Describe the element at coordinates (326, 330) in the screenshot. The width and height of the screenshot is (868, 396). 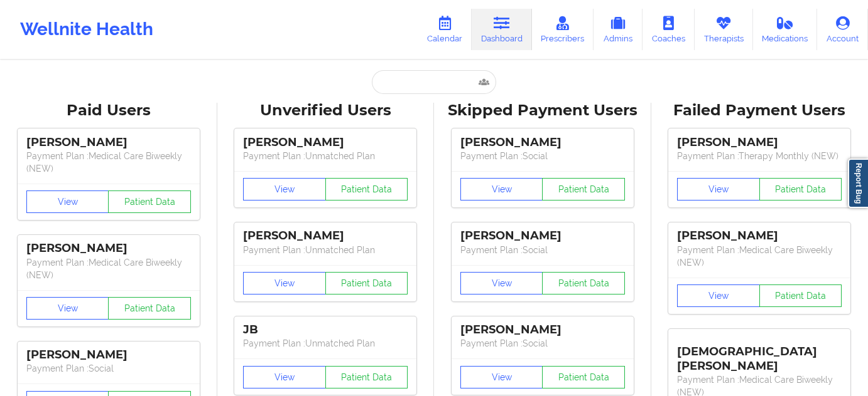
I see `div: JB` at that location.